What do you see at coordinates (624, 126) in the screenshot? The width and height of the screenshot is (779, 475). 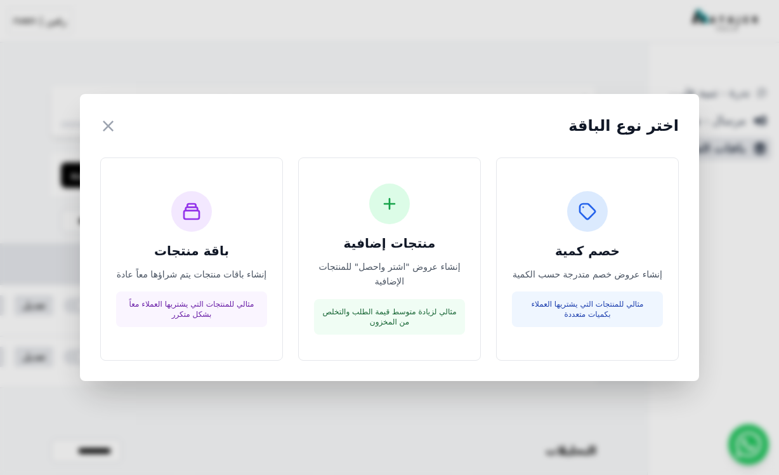 I see `h2: اختر نوع الباقة` at bounding box center [624, 126].